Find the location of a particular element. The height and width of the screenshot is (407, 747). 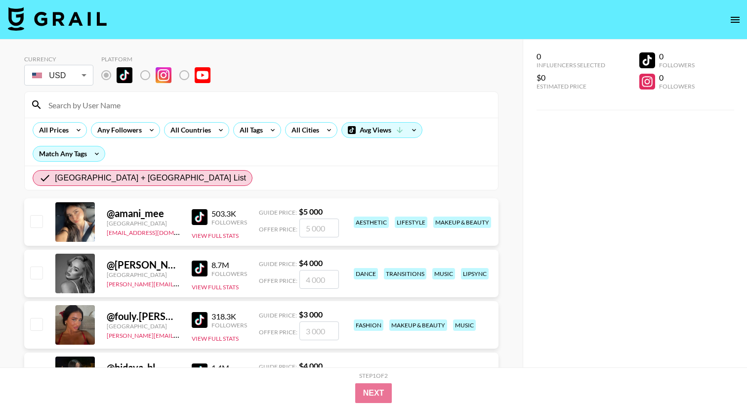

div: Currency is located at coordinates (59, 59).